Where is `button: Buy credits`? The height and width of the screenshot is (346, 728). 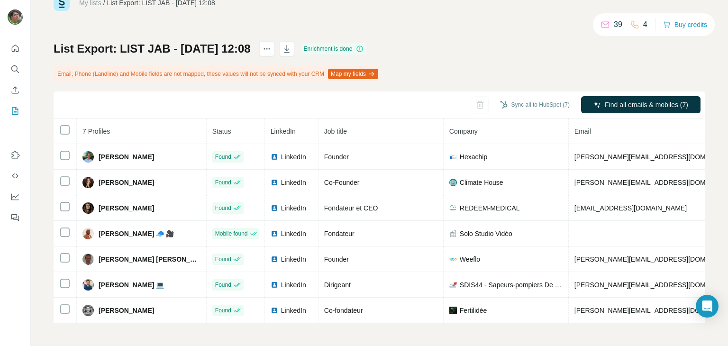 button: Buy credits is located at coordinates (685, 25).